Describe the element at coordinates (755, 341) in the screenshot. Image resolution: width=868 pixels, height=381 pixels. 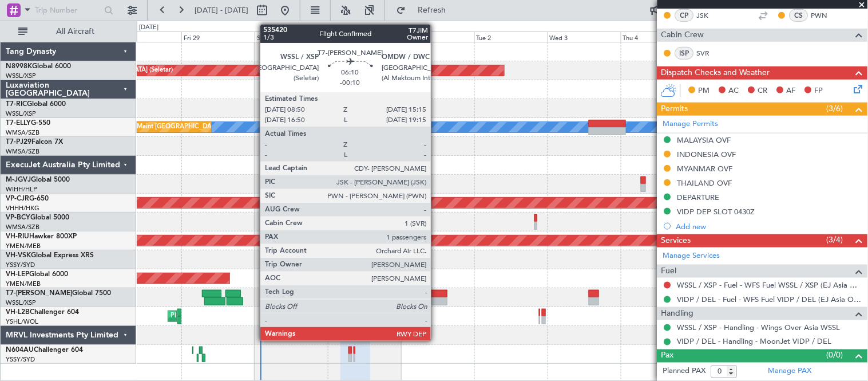
I see `a: VIDP / DEL - Handling - MoonJet VIDP / DEL` at that location.